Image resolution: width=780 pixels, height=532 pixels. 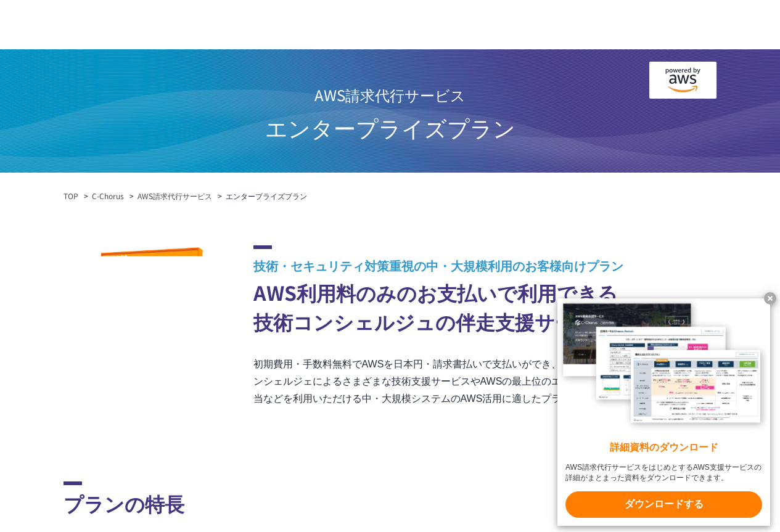 I want to click on h2: プランの特長, so click(x=391, y=500).